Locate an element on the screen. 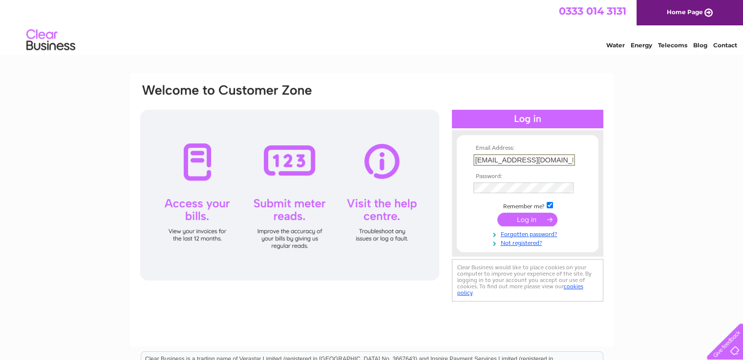 The width and height of the screenshot is (743, 360). a: Telecoms is located at coordinates (673, 45).